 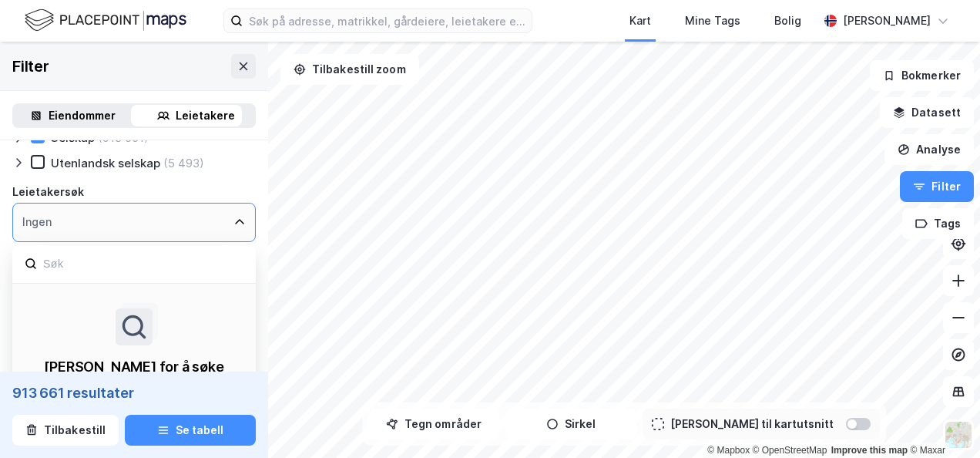 What do you see at coordinates (48, 192) in the screenshot?
I see `div: Leietakersøk` at bounding box center [48, 192].